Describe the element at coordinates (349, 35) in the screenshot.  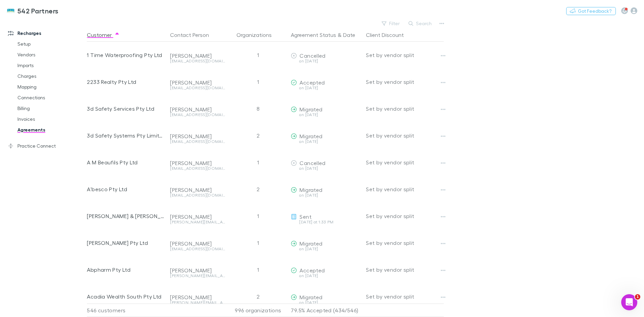
I see `button: Date` at that location.